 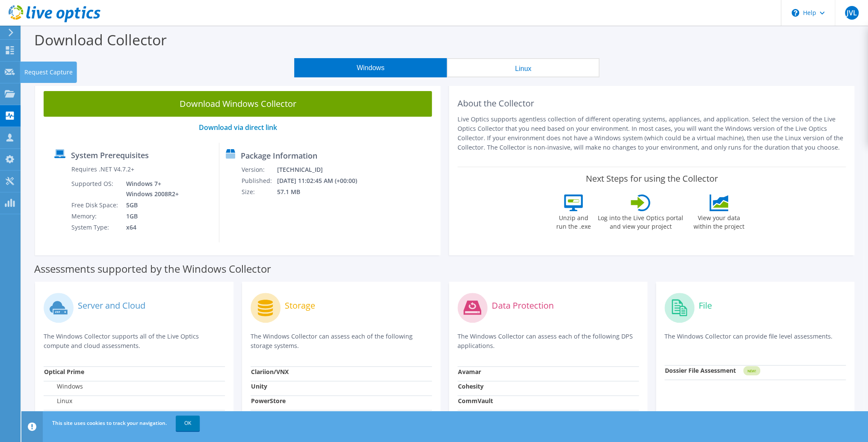 What do you see at coordinates (259, 170) in the screenshot?
I see `td: Version:` at bounding box center [259, 170].